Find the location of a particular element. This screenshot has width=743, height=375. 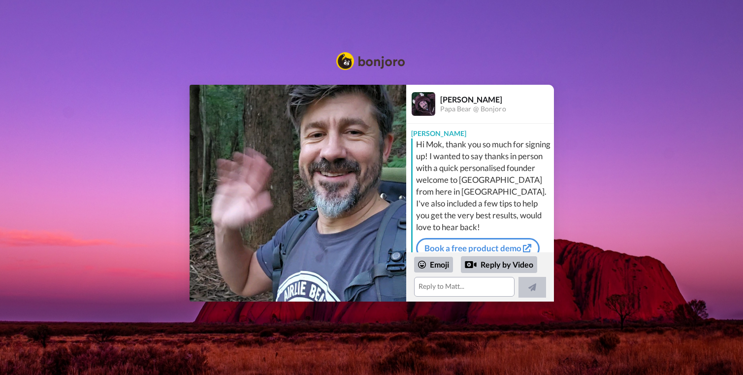

div: Hi Mok, thank you so much for signing up! I wanted to say thanks in person with a quick personali... is located at coordinates (484, 186).